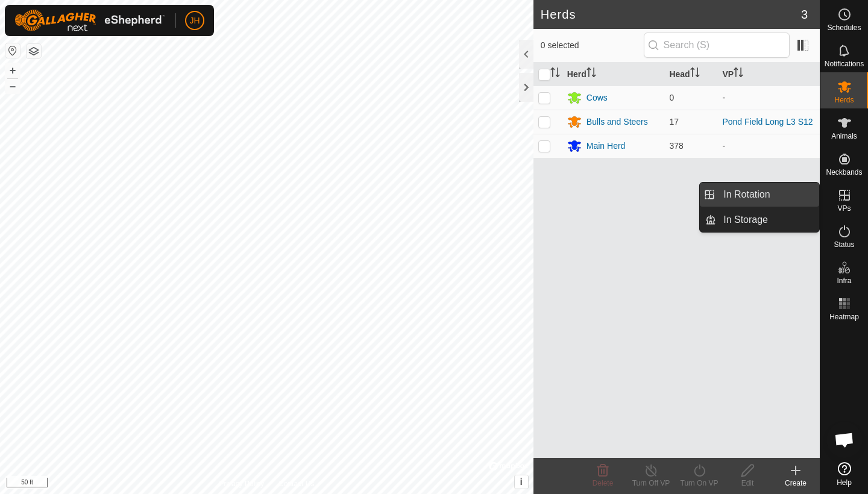 The width and height of the screenshot is (868, 494). I want to click on span: 3, so click(805, 15).